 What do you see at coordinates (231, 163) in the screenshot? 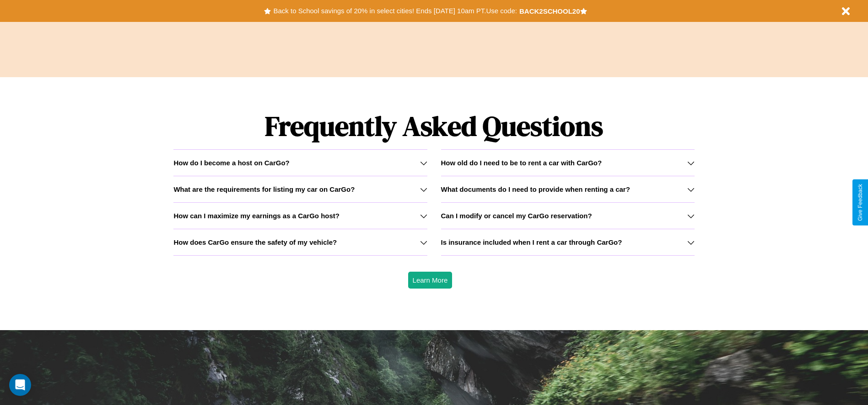
I see `h3: How do I become a host on CarGo?` at bounding box center [231, 163].